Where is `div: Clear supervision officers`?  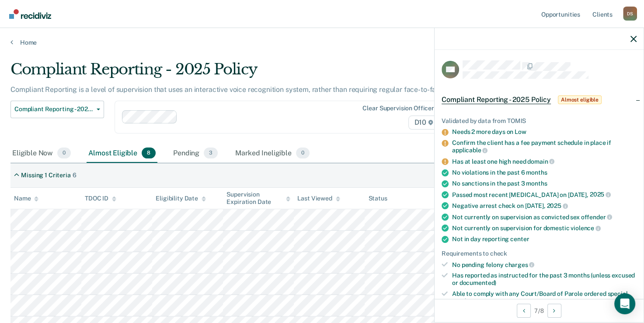
div: Clear supervision officers is located at coordinates (400, 108).